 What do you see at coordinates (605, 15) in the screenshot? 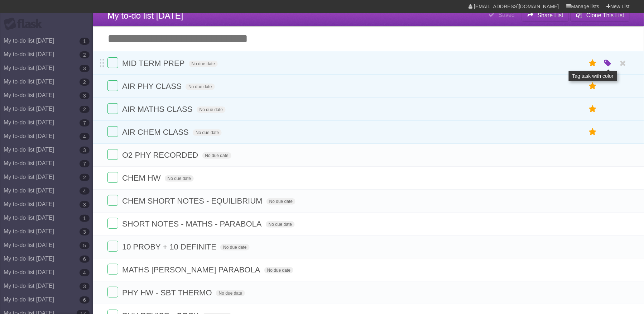
I see `b: Clone This List` at bounding box center [605, 15].